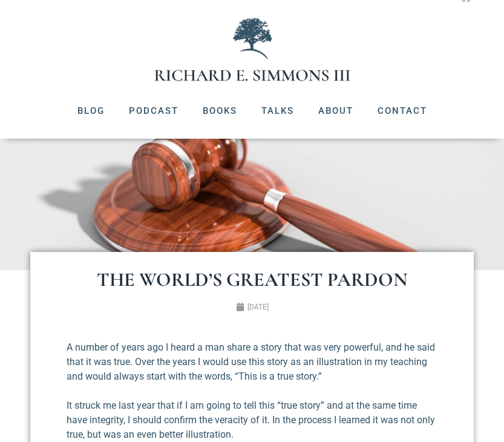  I want to click on a: Blog, so click(91, 111).